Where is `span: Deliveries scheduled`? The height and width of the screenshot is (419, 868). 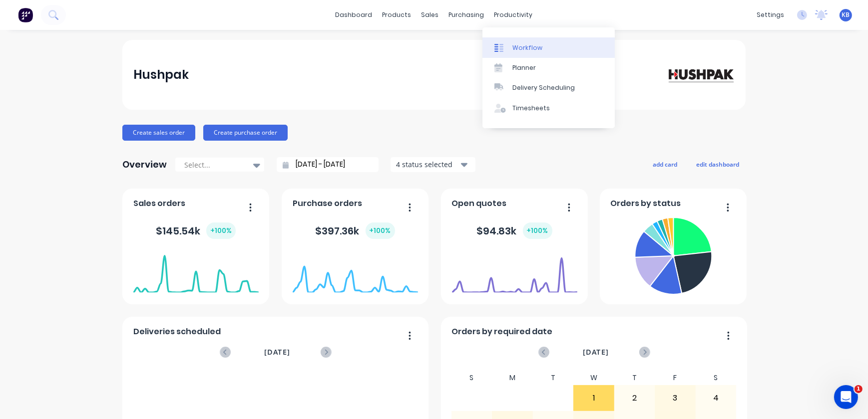
span: Deliveries scheduled is located at coordinates (177, 332).